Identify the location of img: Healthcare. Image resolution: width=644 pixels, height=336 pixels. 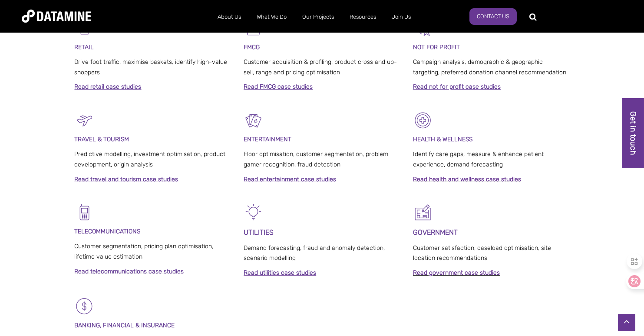
(423, 120).